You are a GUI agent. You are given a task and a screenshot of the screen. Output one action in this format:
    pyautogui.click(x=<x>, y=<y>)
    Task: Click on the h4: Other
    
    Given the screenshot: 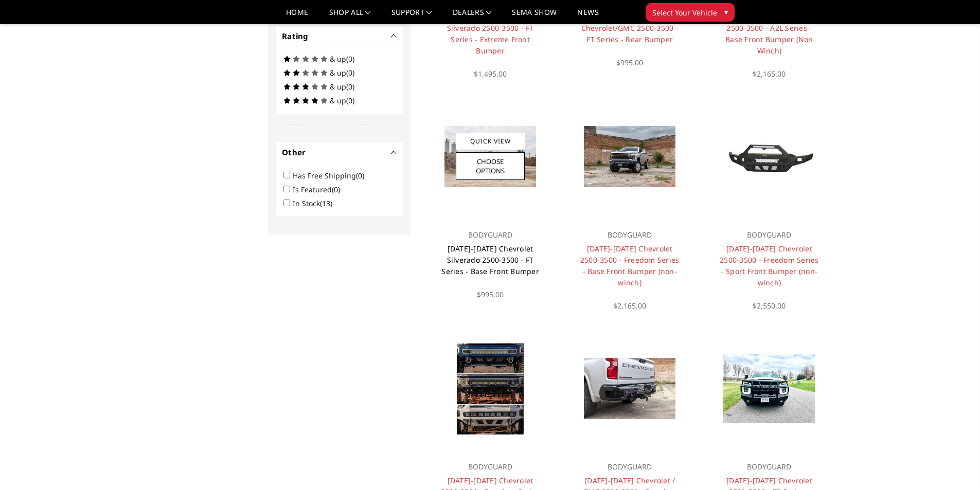 What is the action you would take?
    pyautogui.click(x=339, y=152)
    